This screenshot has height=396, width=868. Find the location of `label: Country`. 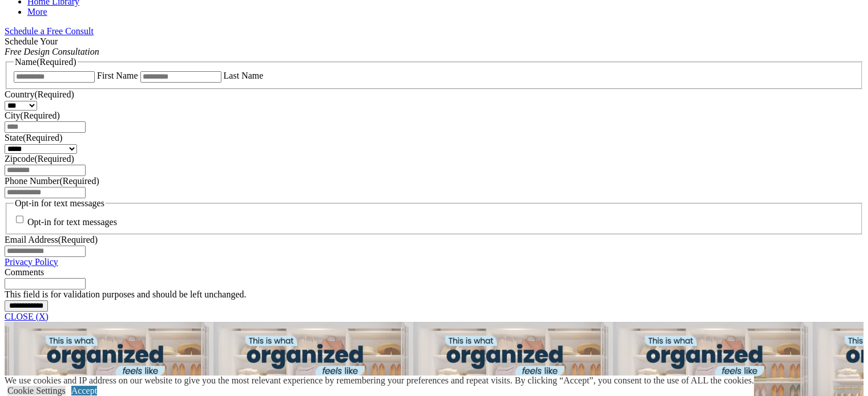

label: Country is located at coordinates (40, 94).